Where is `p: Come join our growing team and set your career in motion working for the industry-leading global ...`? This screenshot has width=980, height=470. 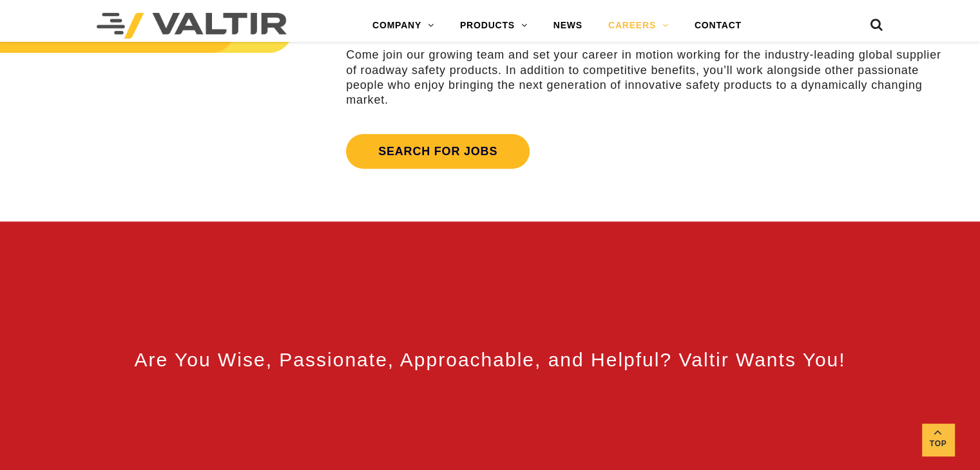 p: Come join our growing team and set your career in motion working for the industry-leading global ... is located at coordinates (646, 78).